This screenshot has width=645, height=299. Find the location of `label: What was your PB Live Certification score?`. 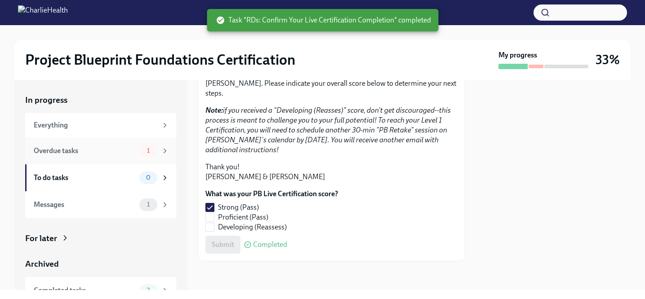

label: What was your PB Live Certification score? is located at coordinates (271, 194).